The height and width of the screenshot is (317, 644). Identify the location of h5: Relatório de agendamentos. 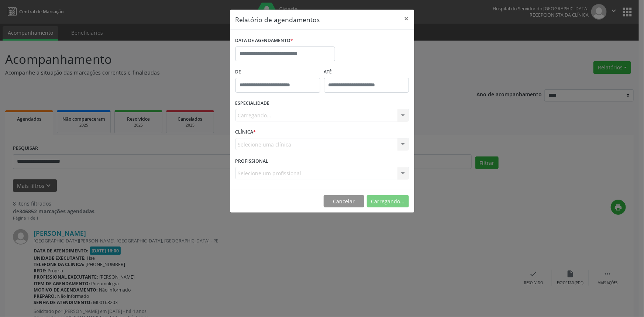
(278, 20).